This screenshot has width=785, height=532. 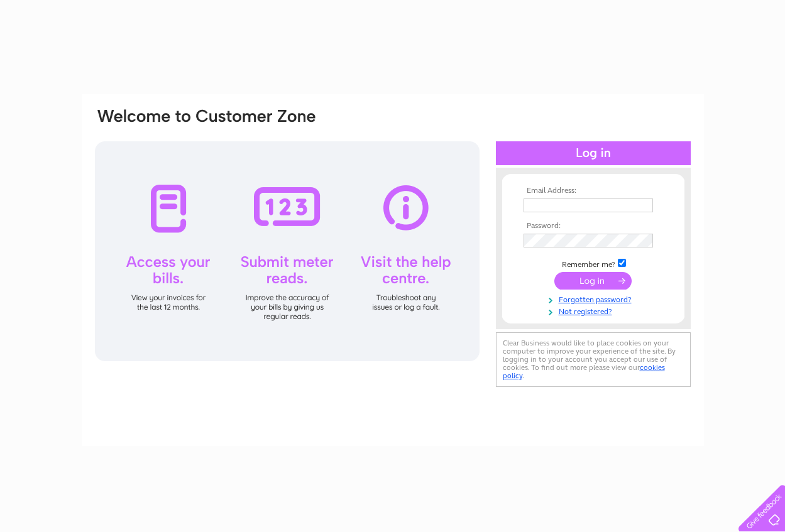 What do you see at coordinates (593, 359) in the screenshot?
I see `div: Clear Business would like to place cookies on your computer to improve your experience of the sit...` at bounding box center [593, 359].